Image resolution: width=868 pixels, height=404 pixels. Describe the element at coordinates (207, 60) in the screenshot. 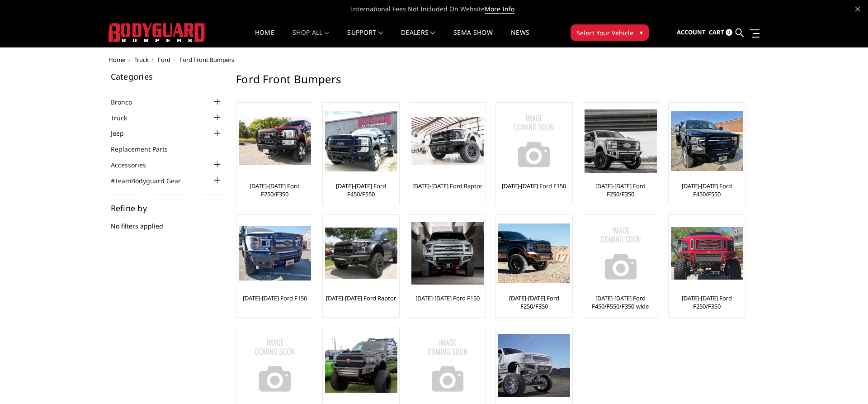

I see `span: Ford Front Bumpers` at that location.